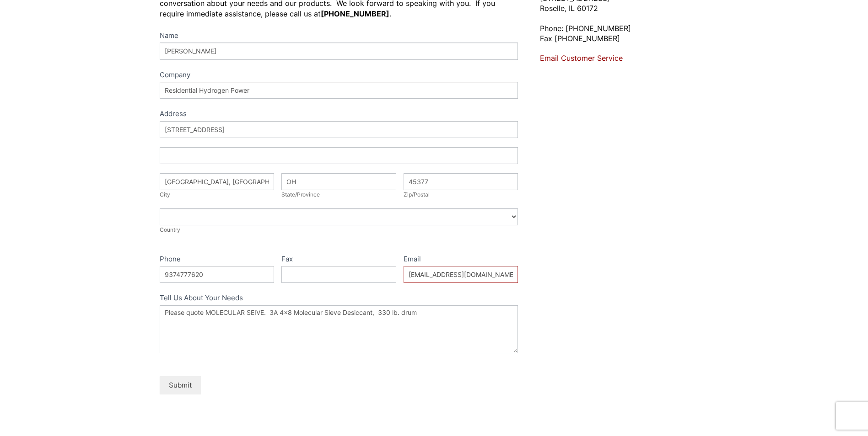 The height and width of the screenshot is (436, 868). What do you see at coordinates (339, 114) in the screenshot?
I see `div: Address` at bounding box center [339, 114].